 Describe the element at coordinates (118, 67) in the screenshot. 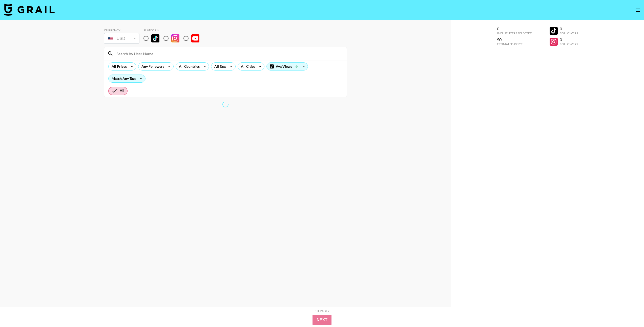

I see `div: All Prices` at that location.